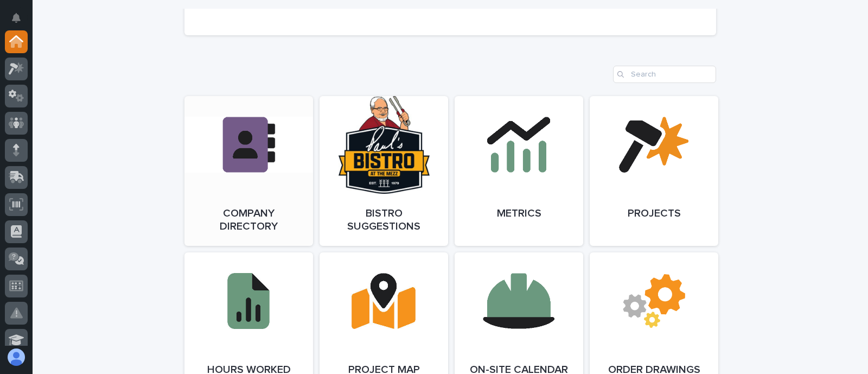  I want to click on a: Bistro Suggestions, so click(384, 171).